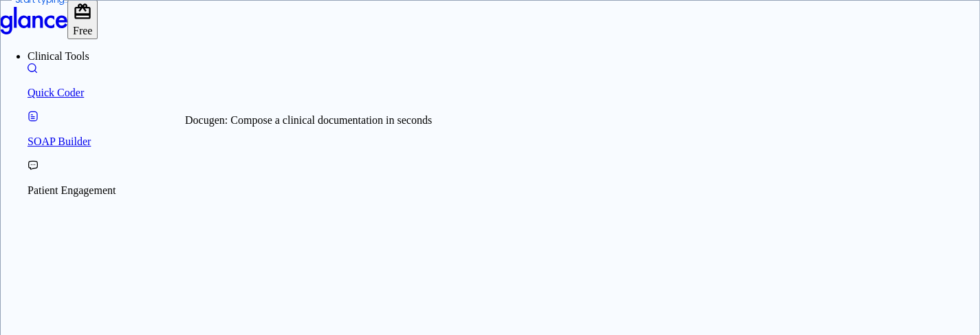 The image size is (980, 335). I want to click on div: Docugen: Compose a clinical documentation in seconds, so click(308, 120).